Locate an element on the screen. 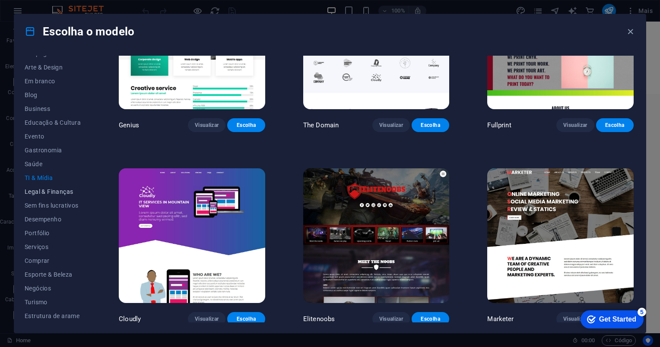 This screenshot has width=660, height=347. button: TI & Mídia is located at coordinates (53, 178).